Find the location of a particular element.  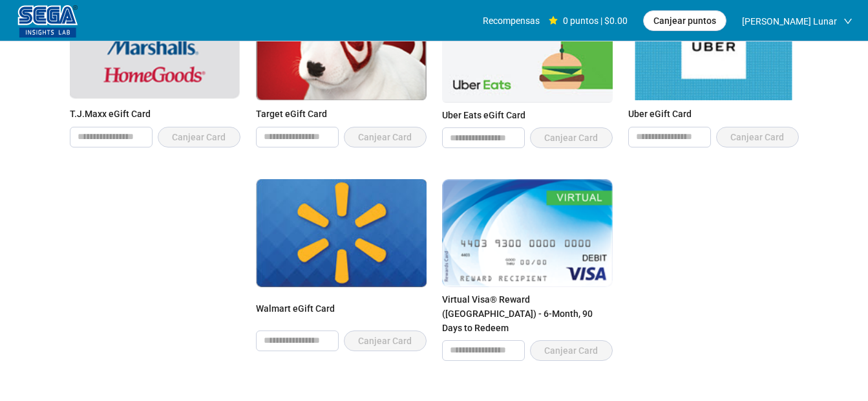

div: Uber Eats eGift Card is located at coordinates (527, 115).